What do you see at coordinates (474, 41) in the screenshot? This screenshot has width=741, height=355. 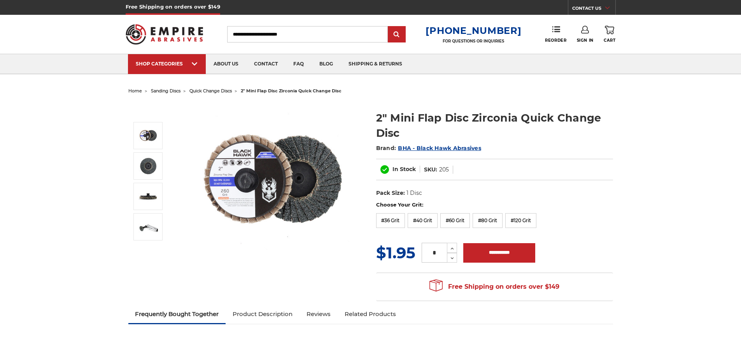 I see `p: FOR QUESTIONS OR INQUIRIES` at bounding box center [474, 41].